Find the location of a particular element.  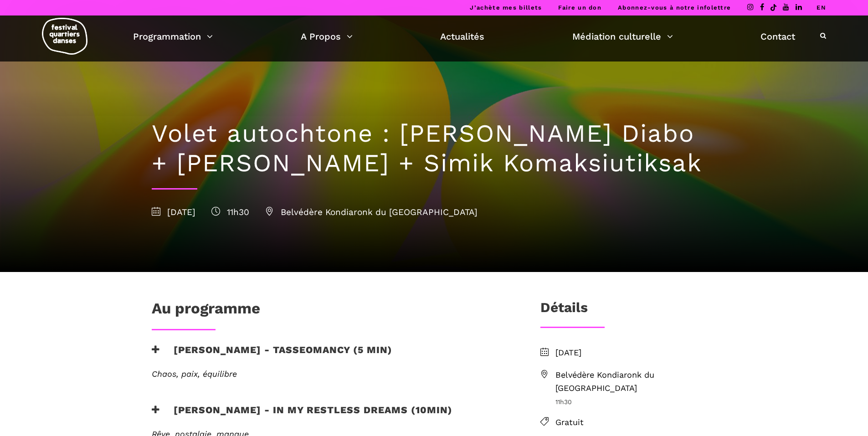

a: J’achète mes billets is located at coordinates (506, 8).